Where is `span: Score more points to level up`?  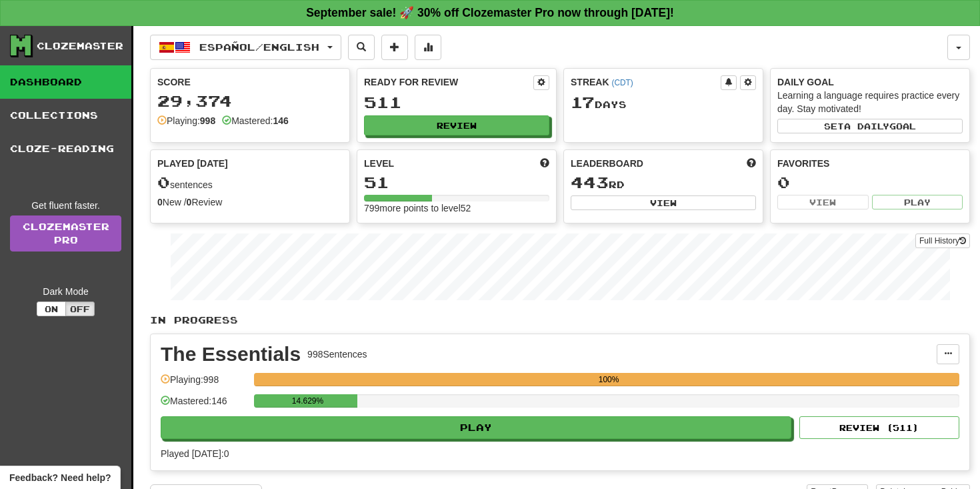
span: Score more points to level up is located at coordinates (545, 163).